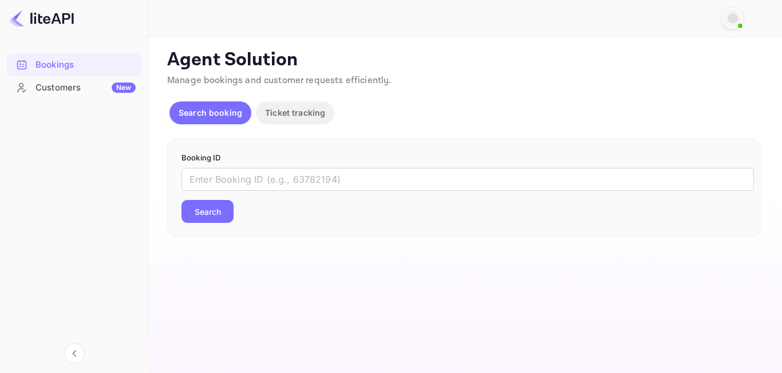  Describe the element at coordinates (74, 87) in the screenshot. I see `a: CustomersNew` at that location.